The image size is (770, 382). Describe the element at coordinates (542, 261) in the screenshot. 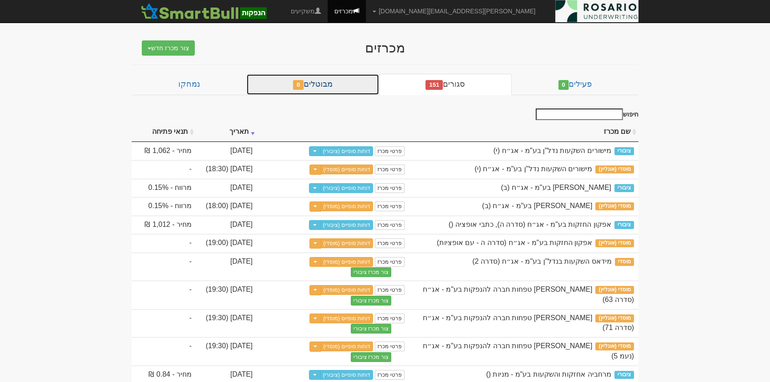

I see `span: מידאס השקעות בנדל''ן בע''מ - אג״ח (סדרה 2)` at that location.